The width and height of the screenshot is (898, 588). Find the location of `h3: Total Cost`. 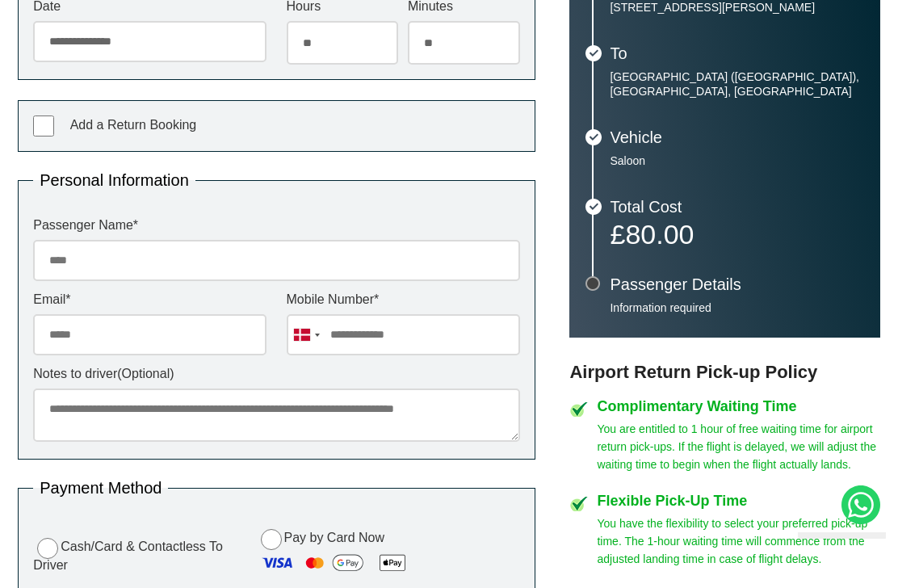

h3: Total Cost is located at coordinates (736, 207).